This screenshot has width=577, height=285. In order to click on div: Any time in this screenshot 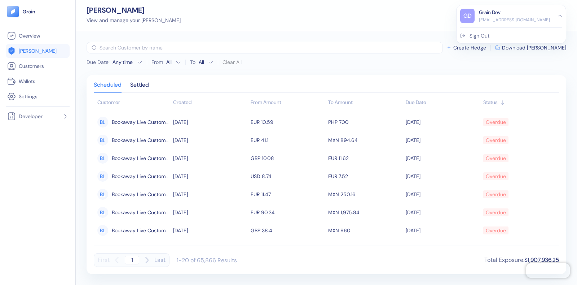, I will do `click(123, 62)`.